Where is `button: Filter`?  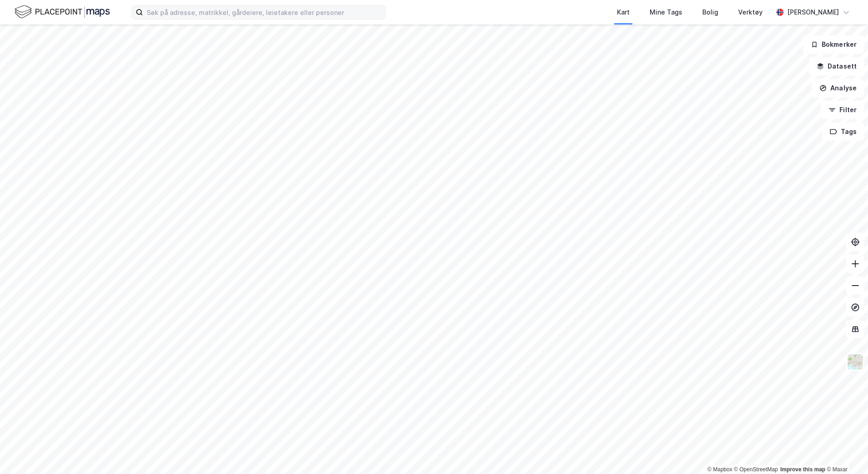
button: Filter is located at coordinates (843, 110).